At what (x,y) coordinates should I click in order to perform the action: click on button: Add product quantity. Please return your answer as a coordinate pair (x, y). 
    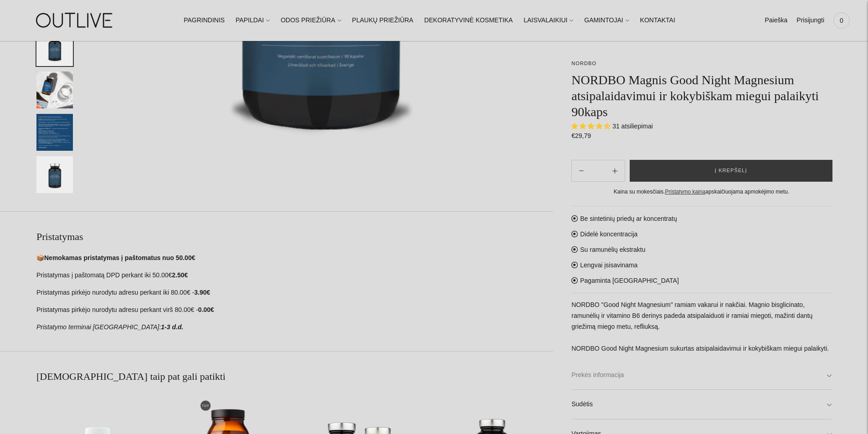
    Looking at the image, I should click on (582, 171).